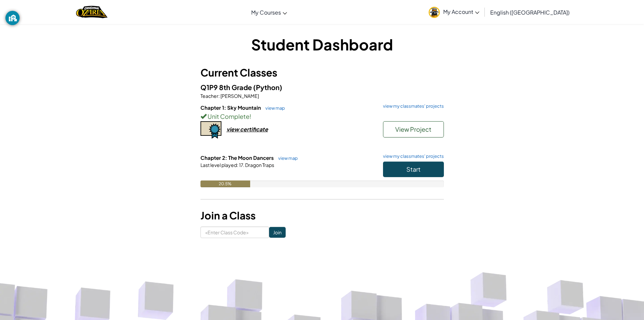  Describe the element at coordinates (461, 12) in the screenshot. I see `span: My Account` at that location.